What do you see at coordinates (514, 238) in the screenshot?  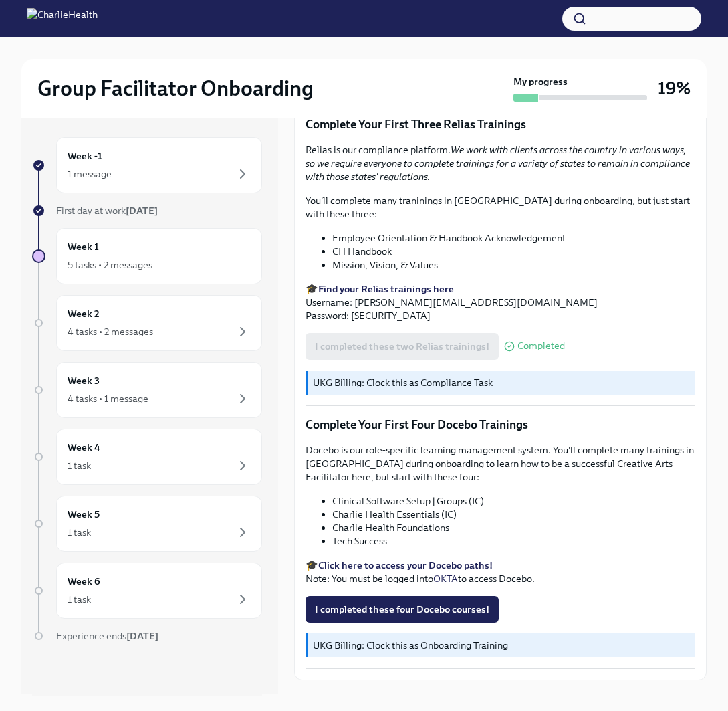 I see `li: Employee Orientation & Handbook Acknowledgement` at bounding box center [514, 238].